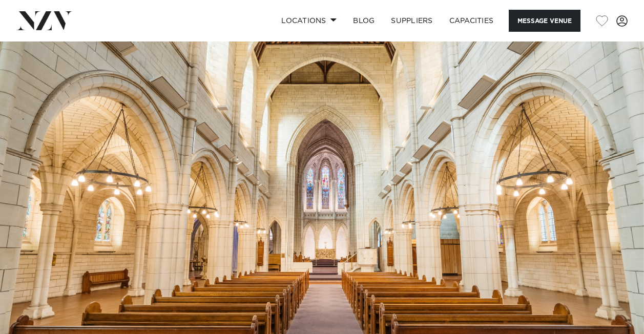 The image size is (644, 334). What do you see at coordinates (471, 20) in the screenshot?
I see `a: Capacities` at bounding box center [471, 20].